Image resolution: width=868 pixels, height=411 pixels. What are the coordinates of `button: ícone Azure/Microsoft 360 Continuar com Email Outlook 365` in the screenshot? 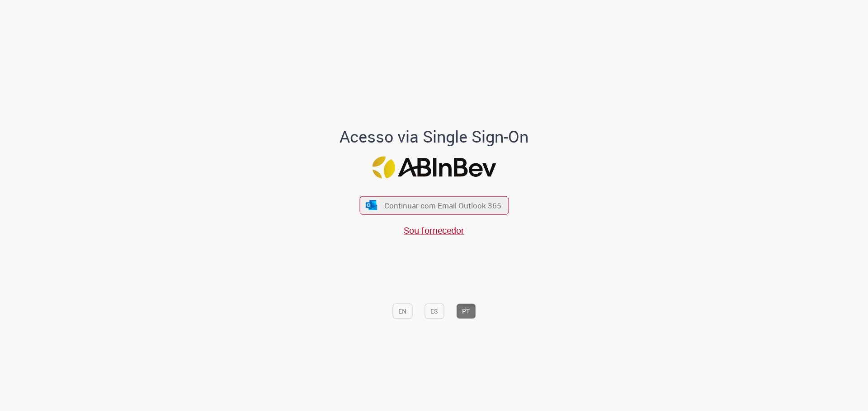 It's located at (434, 205).